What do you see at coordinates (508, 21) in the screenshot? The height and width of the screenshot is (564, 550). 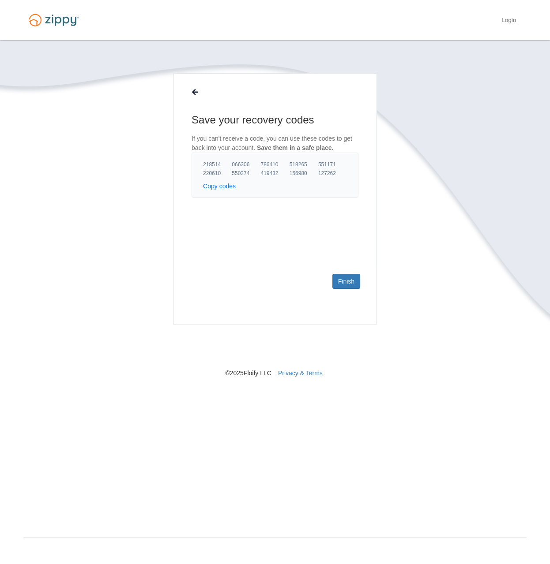 I see `a: Login` at bounding box center [508, 21].